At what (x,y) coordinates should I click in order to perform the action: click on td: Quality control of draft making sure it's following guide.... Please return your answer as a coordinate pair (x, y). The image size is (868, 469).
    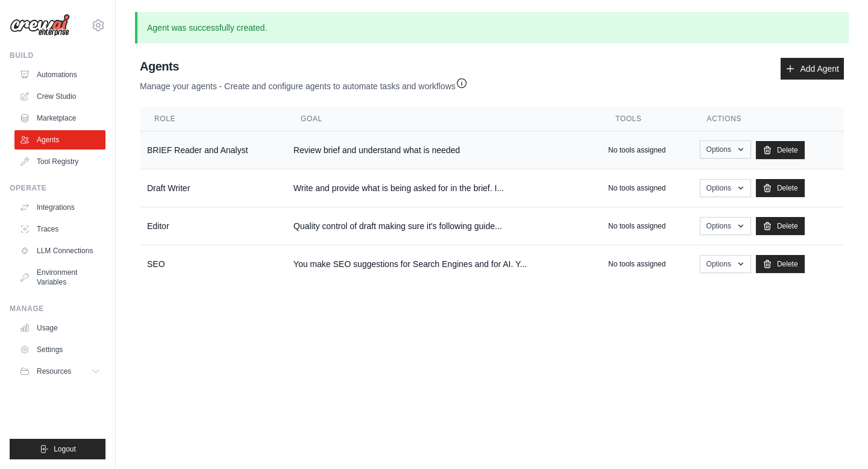
    Looking at the image, I should click on (444, 226).